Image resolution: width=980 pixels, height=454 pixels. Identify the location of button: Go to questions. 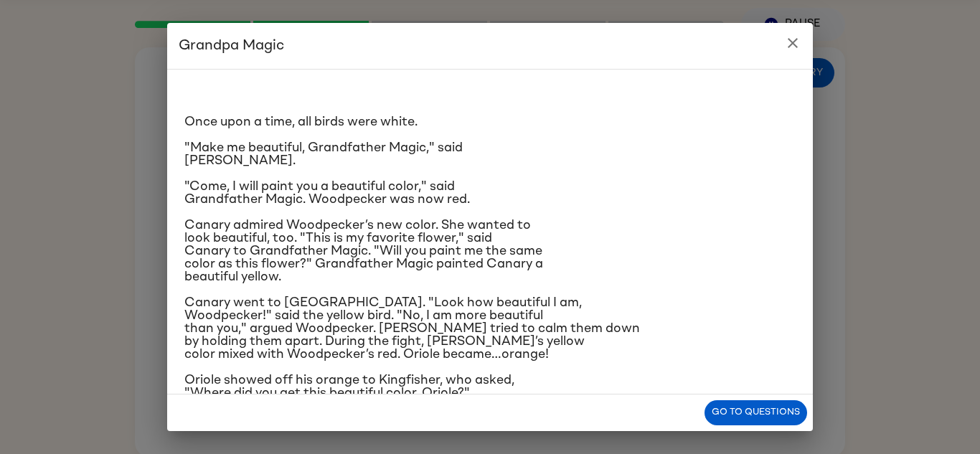
(755, 412).